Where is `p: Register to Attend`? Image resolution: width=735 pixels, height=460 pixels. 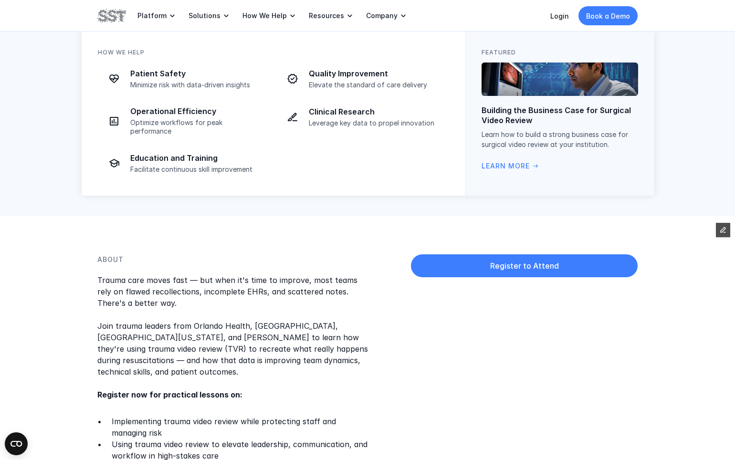
p: Register to Attend is located at coordinates (524, 266).